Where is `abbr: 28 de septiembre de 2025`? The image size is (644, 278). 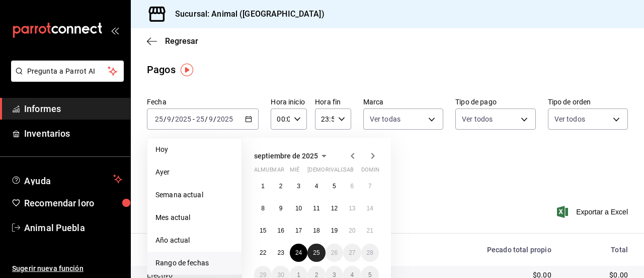
abbr: 28 de septiembre de 2025 is located at coordinates (370, 252).